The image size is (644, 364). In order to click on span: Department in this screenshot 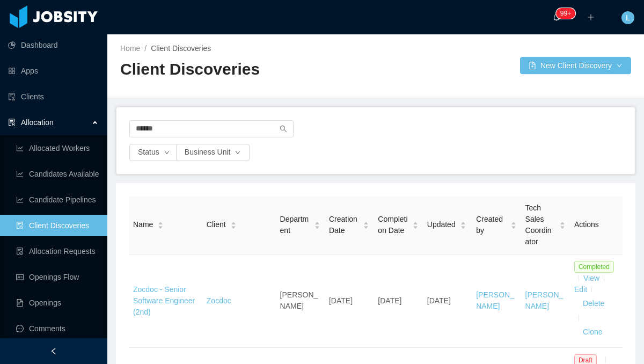, I will do `click(294, 225)`.